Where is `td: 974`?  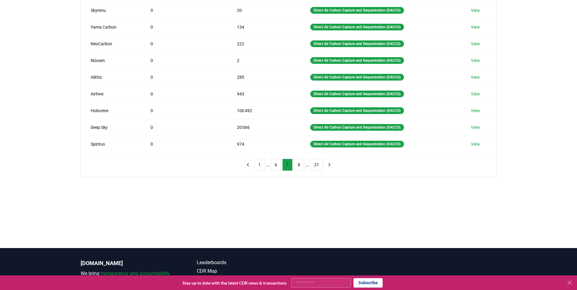
td: 974 is located at coordinates (264, 144).